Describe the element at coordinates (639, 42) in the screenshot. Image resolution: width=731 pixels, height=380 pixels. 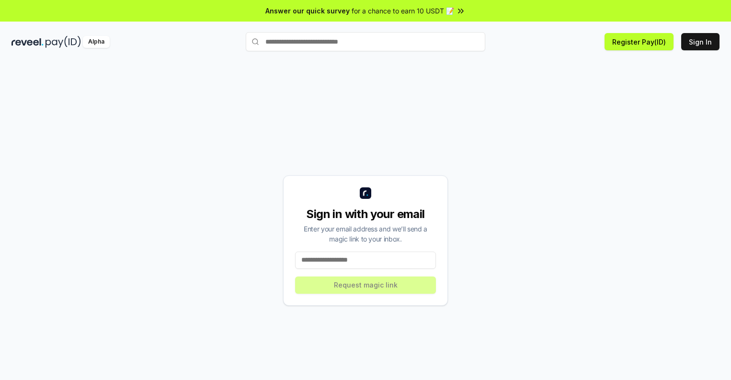
I see `button: Register Pay(ID)` at that location.